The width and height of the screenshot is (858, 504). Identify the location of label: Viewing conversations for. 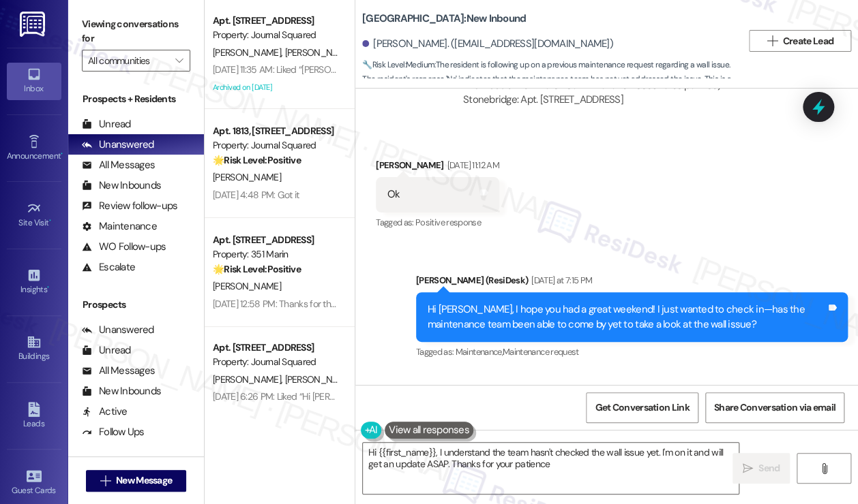
(136, 31).